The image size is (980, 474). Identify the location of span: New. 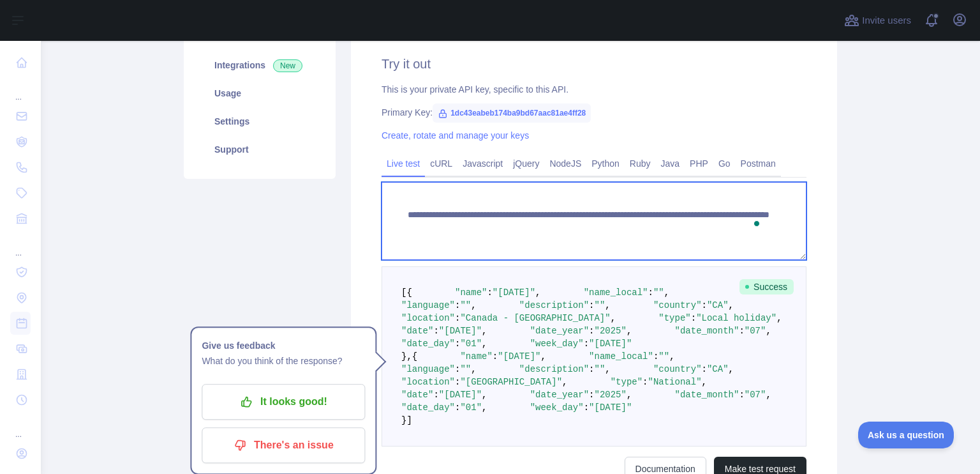
(288, 66).